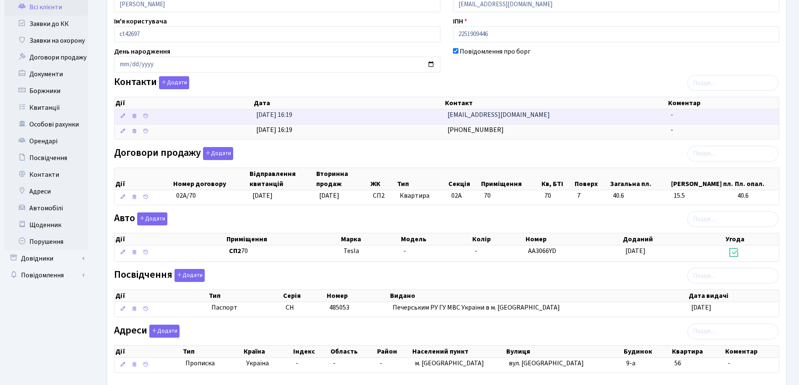 This screenshot has width=799, height=385. Describe the element at coordinates (342, 179) in the screenshot. I see `th: Вторинна продаж` at that location.